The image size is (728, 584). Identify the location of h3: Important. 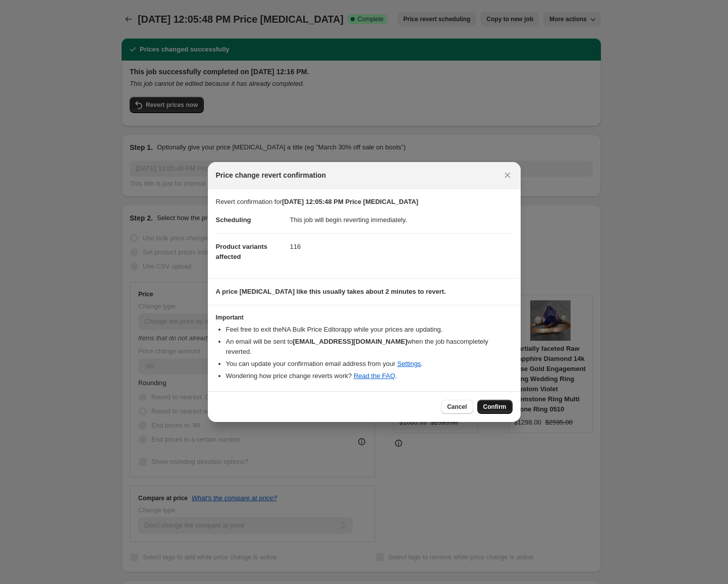
(364, 317).